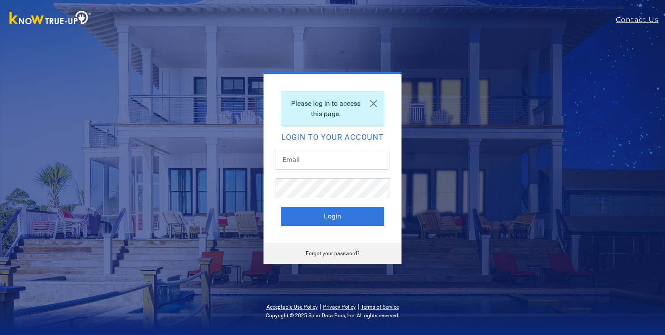 The image size is (665, 335). What do you see at coordinates (640, 20) in the screenshot?
I see `a: Contact Us` at bounding box center [640, 20].